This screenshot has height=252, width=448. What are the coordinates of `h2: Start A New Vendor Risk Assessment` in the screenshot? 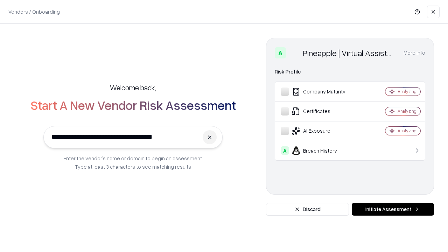 It's located at (133, 105).